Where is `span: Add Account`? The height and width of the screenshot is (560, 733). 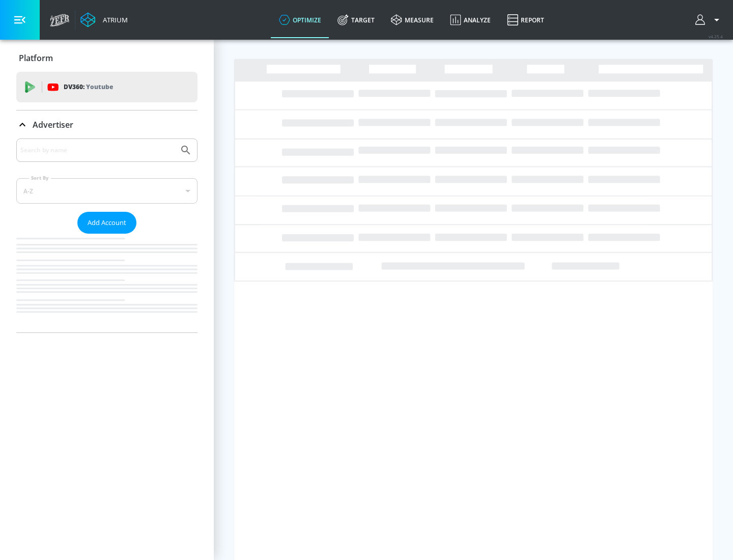 span: Add Account is located at coordinates (107, 222).